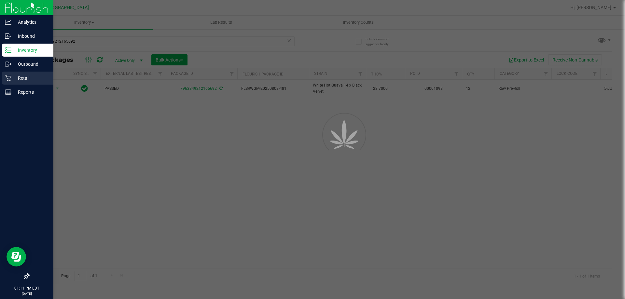  What do you see at coordinates (8, 78) in the screenshot?
I see `inline-svg: Retail` at bounding box center [8, 78].